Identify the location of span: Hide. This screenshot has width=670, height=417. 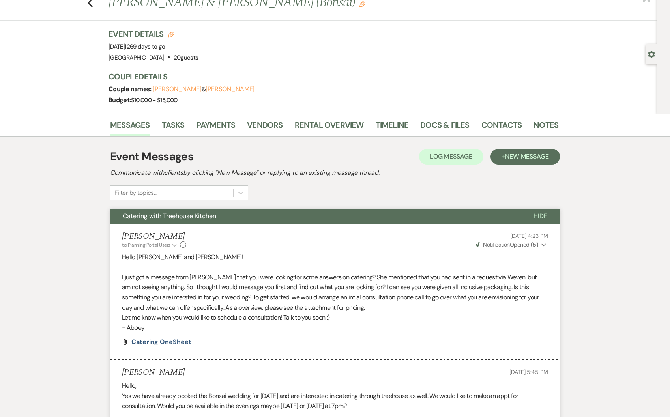
(540, 216).